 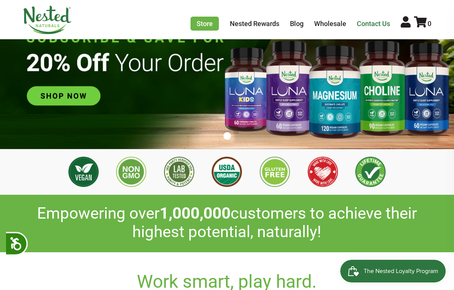 What do you see at coordinates (423, 23) in the screenshot?
I see `a: 0` at bounding box center [423, 23].